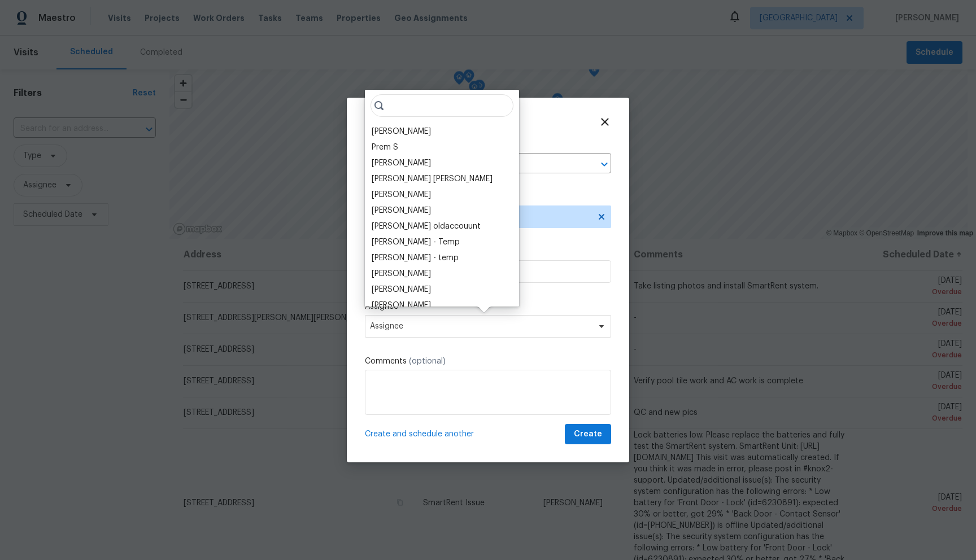  What do you see at coordinates (427, 361) in the screenshot?
I see `span: (optional)` at bounding box center [427, 361].